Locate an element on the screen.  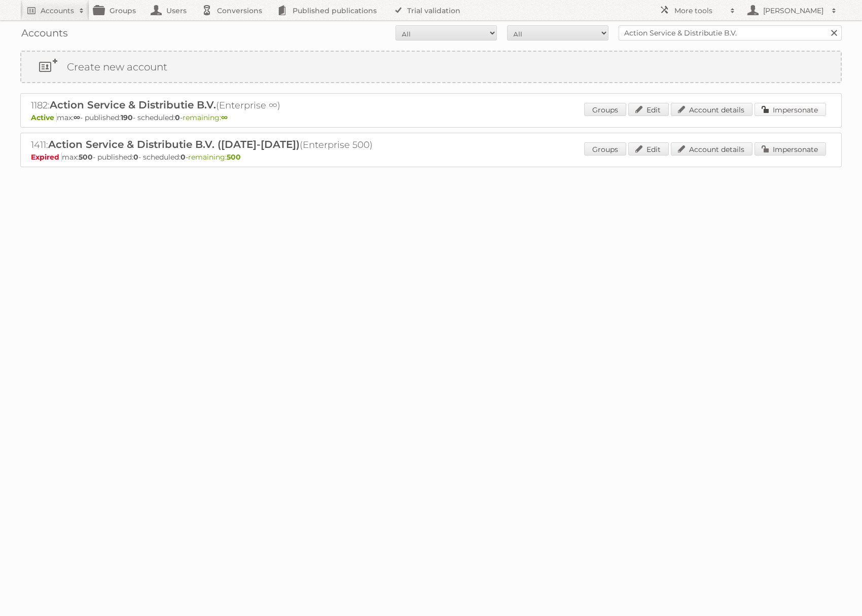
h2: 1182: (Enterprise ∞) is located at coordinates (209, 105).